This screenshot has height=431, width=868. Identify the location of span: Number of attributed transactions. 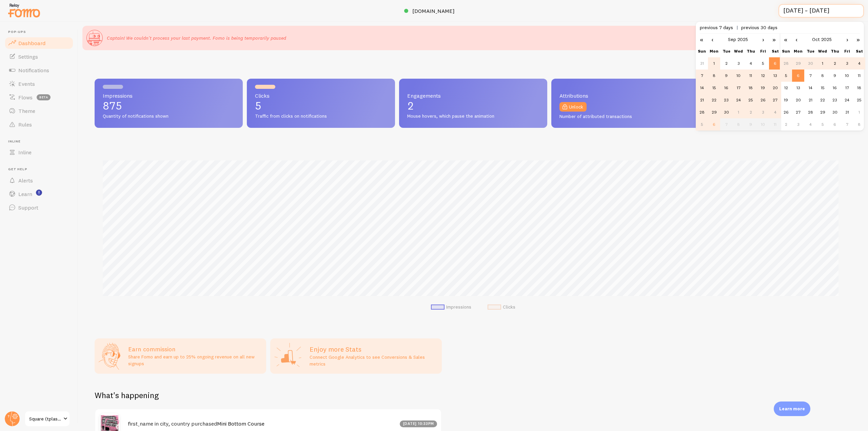
(626, 117).